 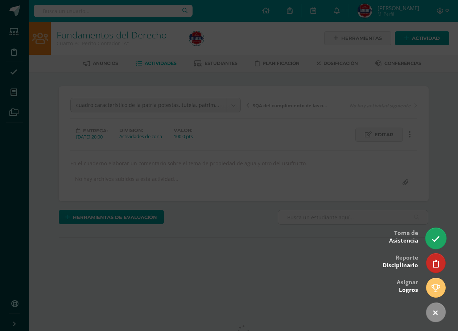 I want to click on span: Logros, so click(x=408, y=289).